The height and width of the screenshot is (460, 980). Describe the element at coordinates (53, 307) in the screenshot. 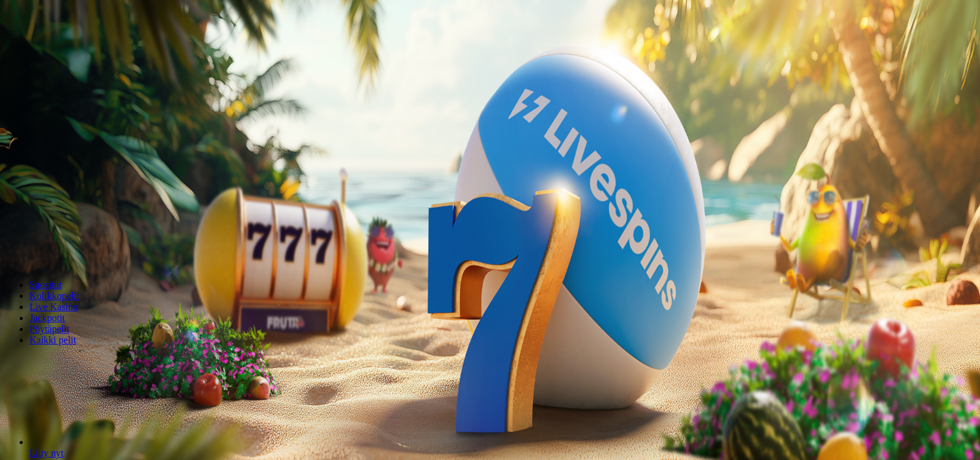

I see `a: Live Kasino` at that location.